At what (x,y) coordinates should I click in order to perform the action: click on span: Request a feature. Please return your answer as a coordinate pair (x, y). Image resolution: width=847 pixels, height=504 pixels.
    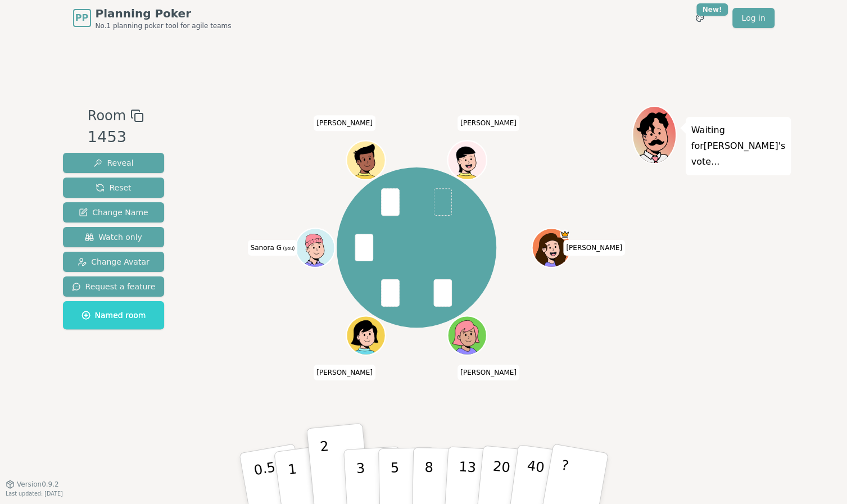
    Looking at the image, I should click on (113, 287).